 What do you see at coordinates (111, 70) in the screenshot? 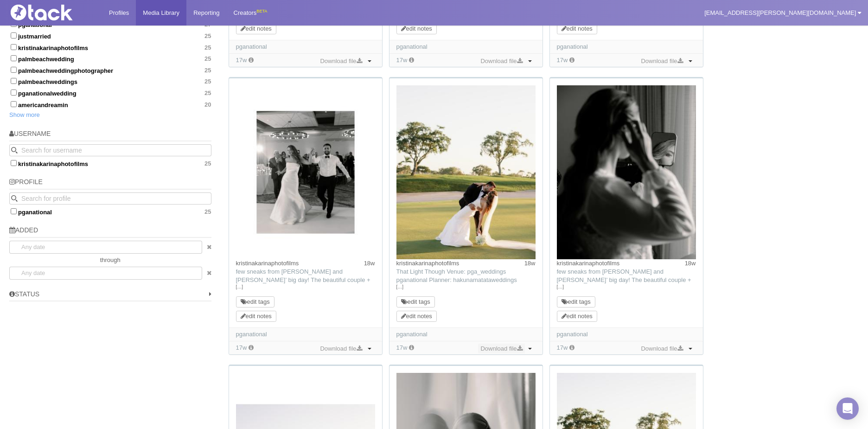
I see `label: palmbeachweddingphotographer` at bounding box center [111, 70].